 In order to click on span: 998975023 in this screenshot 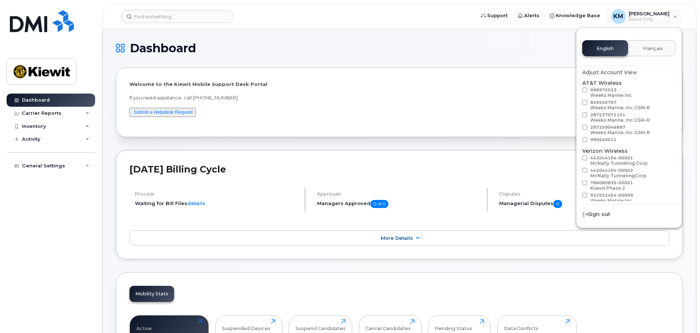, I will do `click(611, 92)`.